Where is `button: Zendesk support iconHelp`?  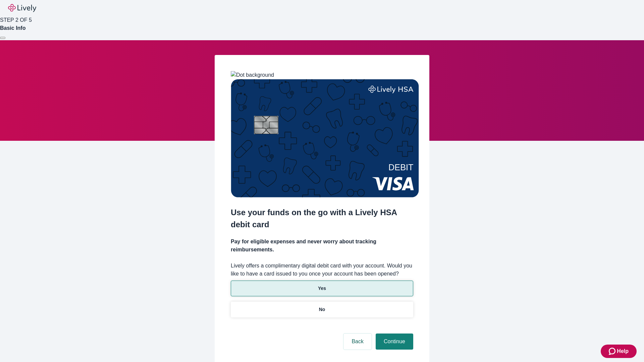
button: Zendesk support iconHelp is located at coordinates (618, 351).